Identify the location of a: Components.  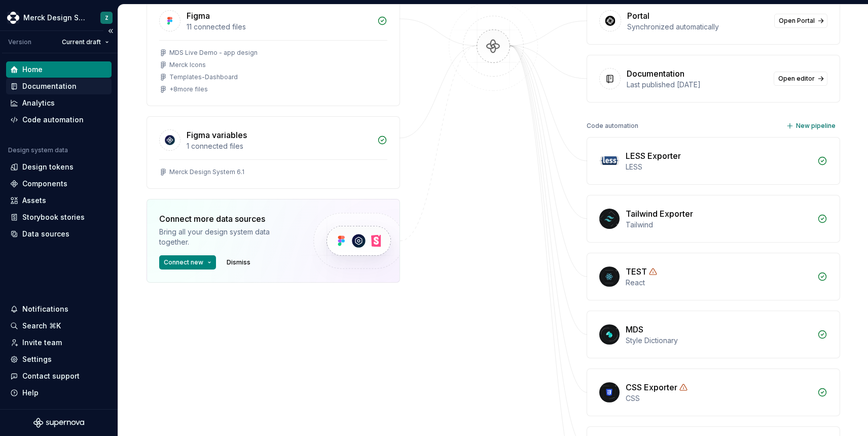
(59, 183).